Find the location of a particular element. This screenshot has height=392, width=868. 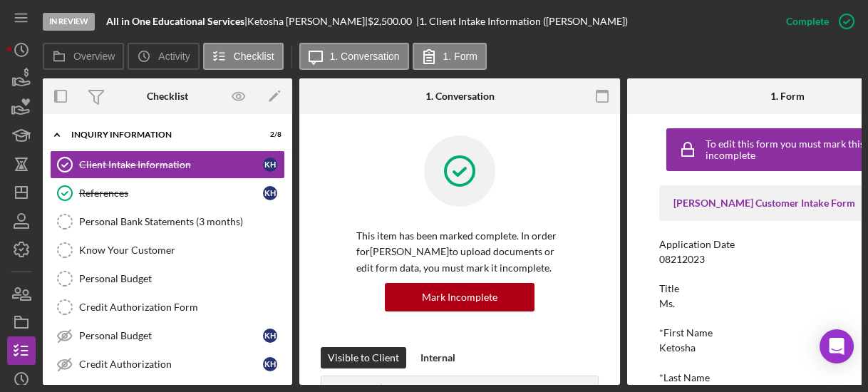

div: In Review is located at coordinates (68, 22).